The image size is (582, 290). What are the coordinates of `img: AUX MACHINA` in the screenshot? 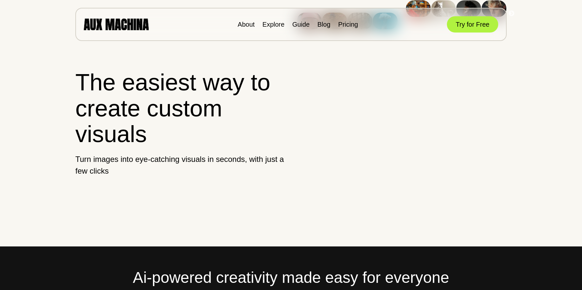 It's located at (116, 24).